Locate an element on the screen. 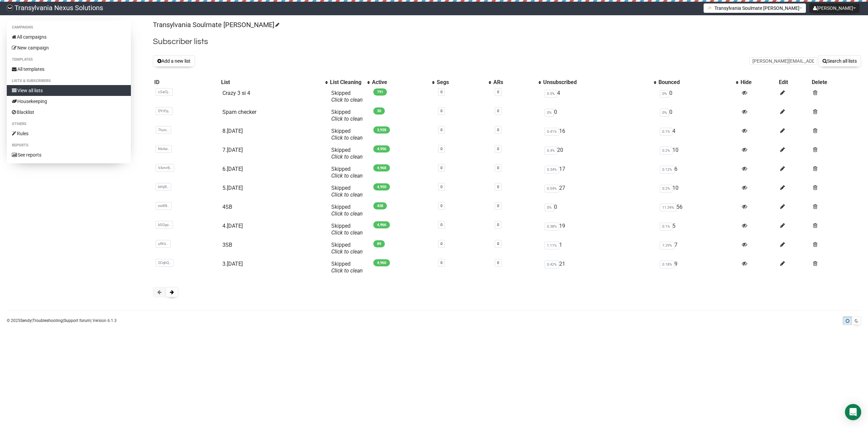 This screenshot has height=427, width=868. span: 0.4% is located at coordinates (550, 150).